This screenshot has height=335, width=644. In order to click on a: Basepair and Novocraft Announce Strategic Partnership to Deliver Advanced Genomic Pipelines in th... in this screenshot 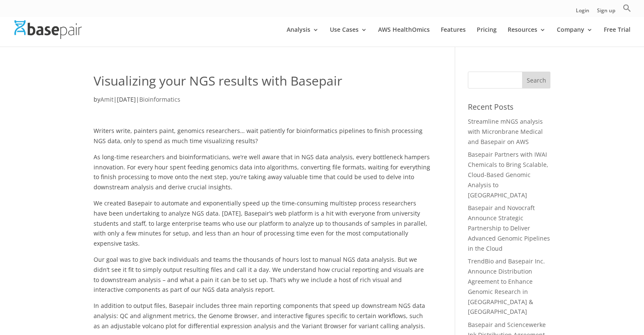, I will do `click(509, 228)`.